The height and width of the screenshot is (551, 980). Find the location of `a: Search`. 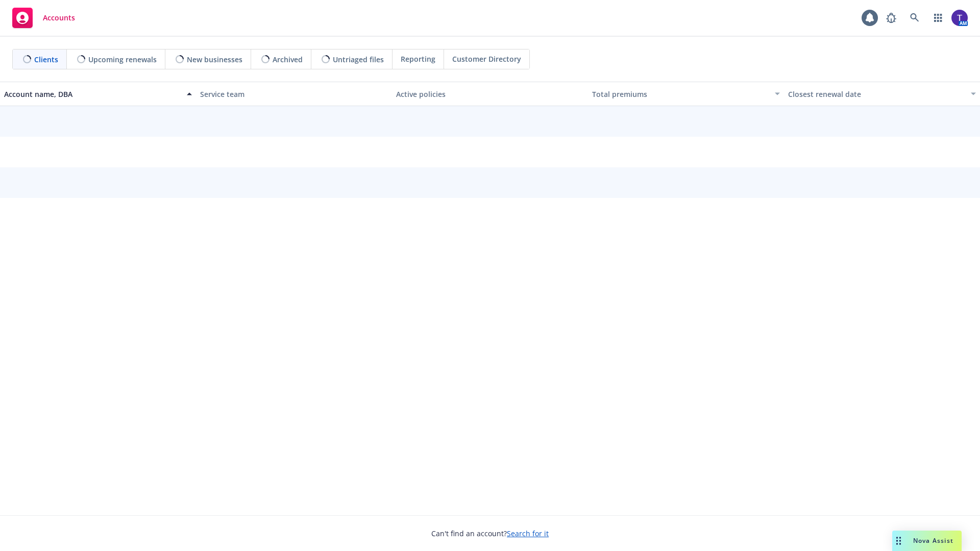

a: Search is located at coordinates (915, 18).